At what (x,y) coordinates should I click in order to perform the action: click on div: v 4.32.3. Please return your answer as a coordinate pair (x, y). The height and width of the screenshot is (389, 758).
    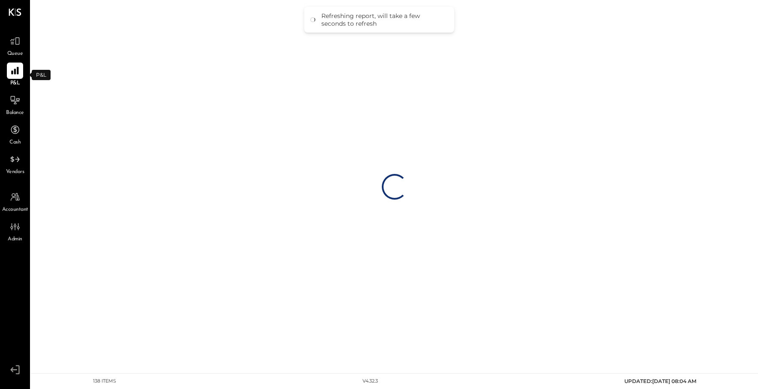
    Looking at the image, I should click on (370, 381).